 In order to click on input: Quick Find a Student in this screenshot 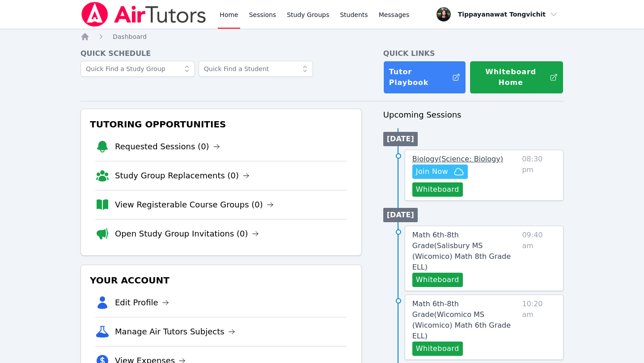, I will do `click(256, 69)`.